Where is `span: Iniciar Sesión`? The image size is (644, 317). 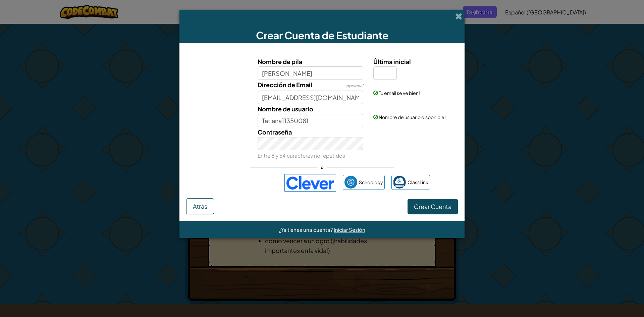
span: Iniciar Sesión is located at coordinates (349, 230).